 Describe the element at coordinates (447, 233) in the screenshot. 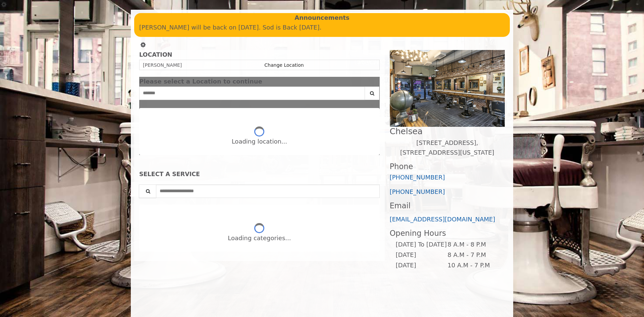

I see `h3: Opening Hours` at that location.